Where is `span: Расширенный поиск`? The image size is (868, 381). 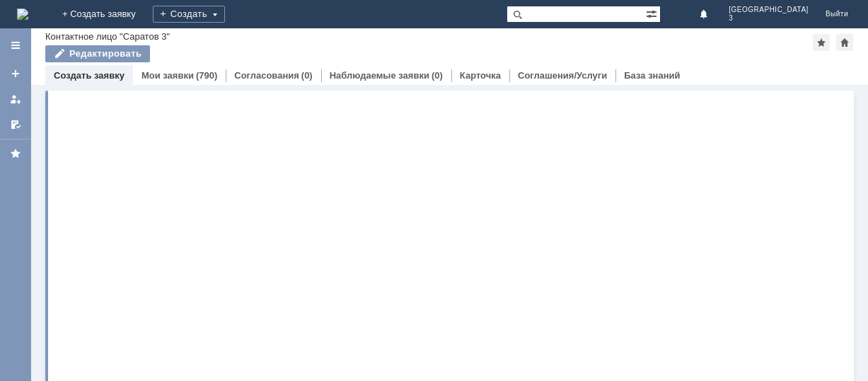 span: Расширенный поиск is located at coordinates (653, 13).